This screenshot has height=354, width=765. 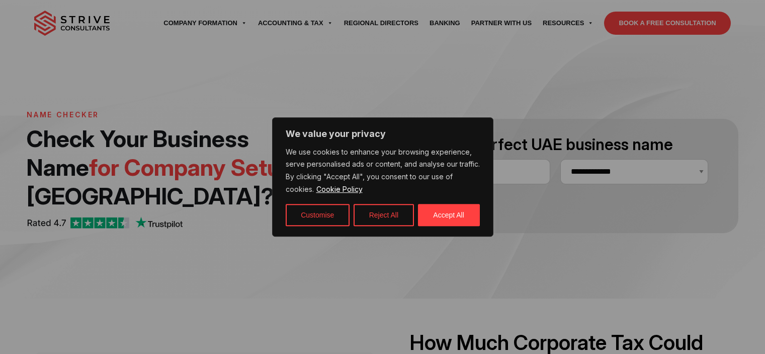 What do you see at coordinates (340, 189) in the screenshot?
I see `a: Cookie Policy` at bounding box center [340, 189].